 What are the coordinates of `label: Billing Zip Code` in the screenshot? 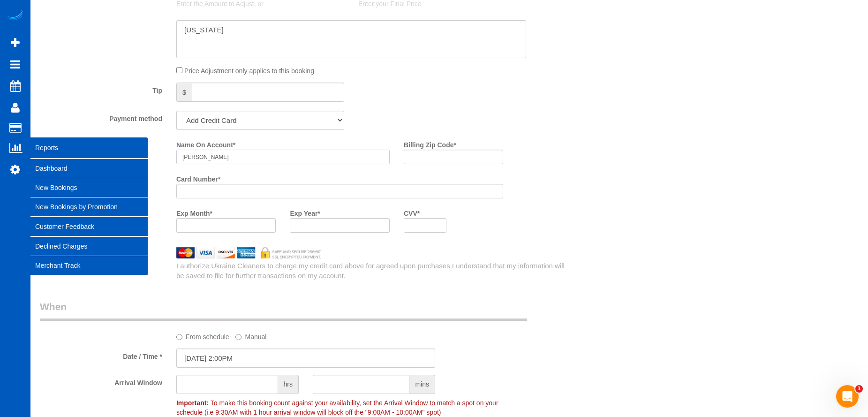 It's located at (430, 143).